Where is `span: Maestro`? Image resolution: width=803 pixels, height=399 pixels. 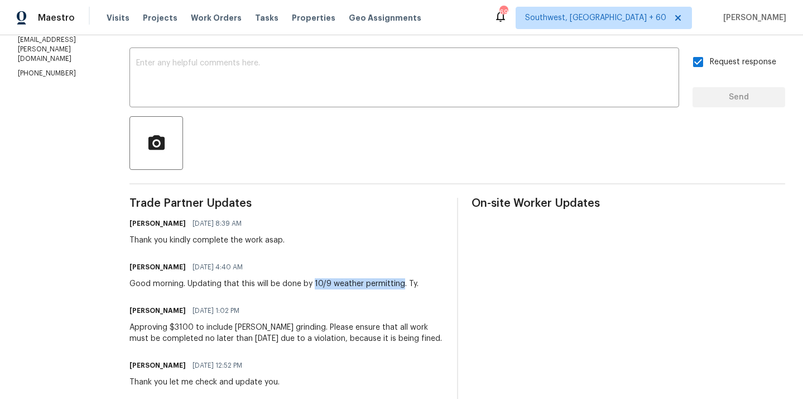 span: Maestro is located at coordinates (56, 18).